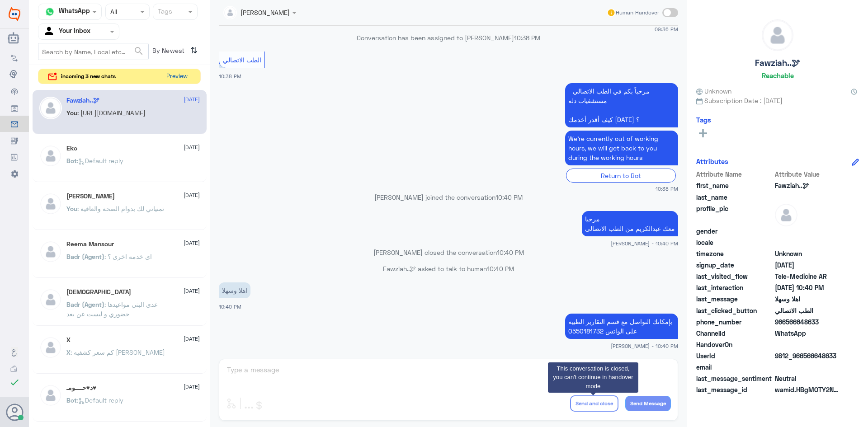  I want to click on span: Human Handover, so click(637, 13).